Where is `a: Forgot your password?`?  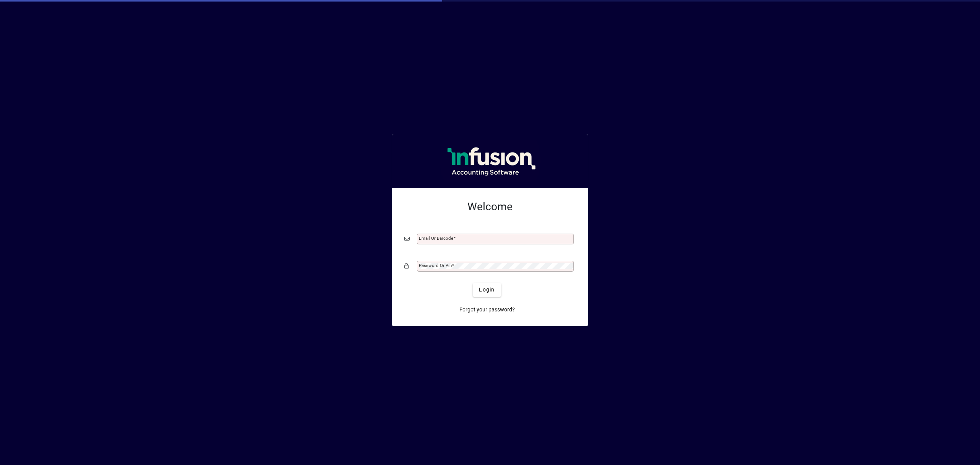
a: Forgot your password? is located at coordinates (487, 310).